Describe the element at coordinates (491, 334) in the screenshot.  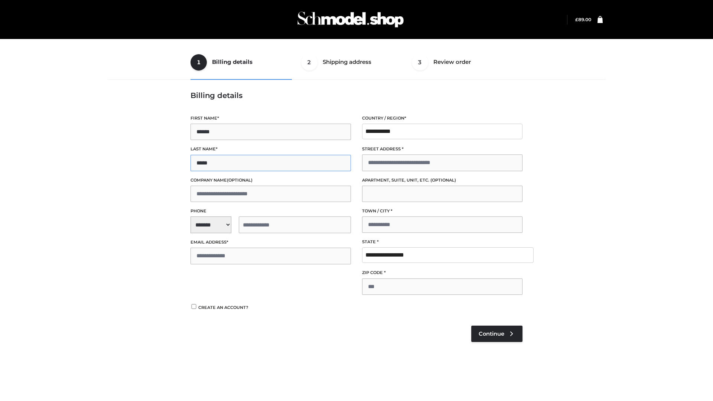
I see `span: Continue` at that location.